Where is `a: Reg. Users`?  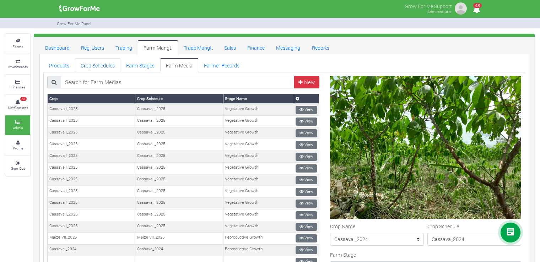 a: Reg. Users is located at coordinates (92, 47).